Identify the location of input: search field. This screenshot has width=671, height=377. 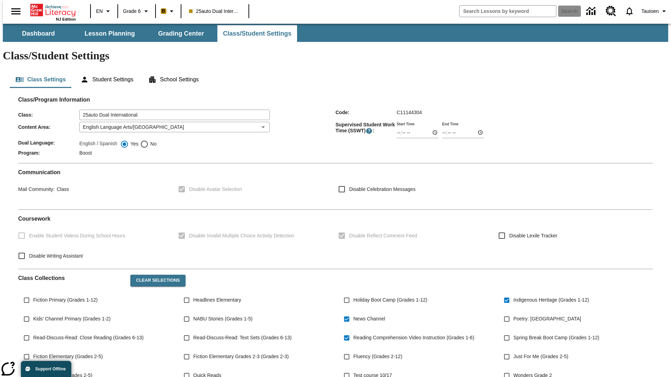
(508, 11).